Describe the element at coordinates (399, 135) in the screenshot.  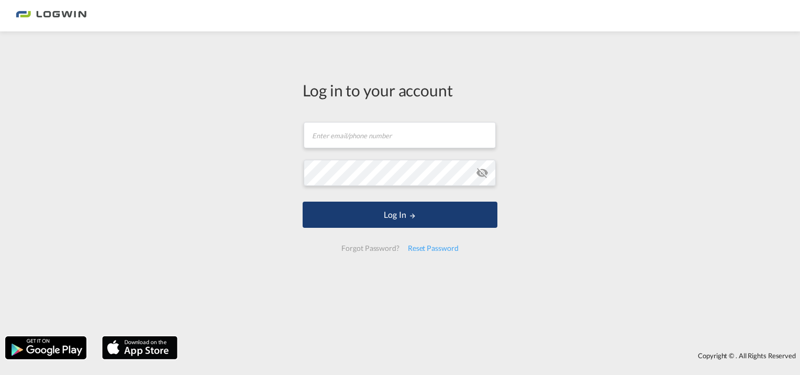
I see `input: Enter email/phone number` at that location.